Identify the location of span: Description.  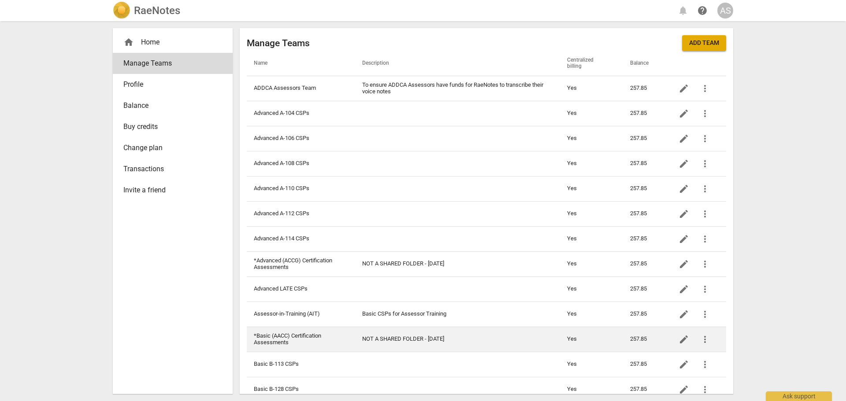
(381, 63).